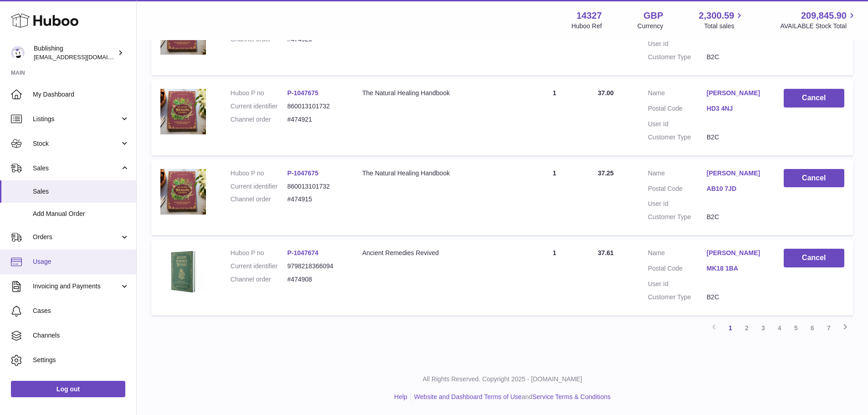 The image size is (868, 415). What do you see at coordinates (818, 20) in the screenshot?
I see `a: 209,845.90 AVAILABLE Stock Total` at bounding box center [818, 20].